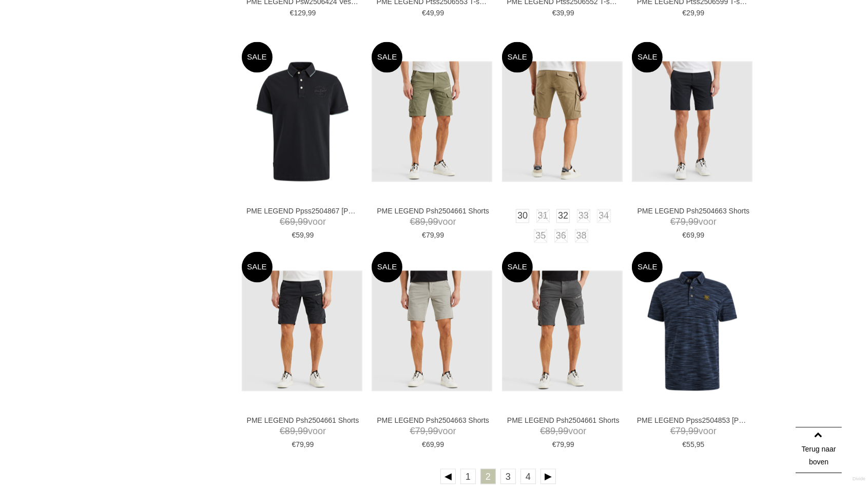 The image size is (868, 488). Describe the element at coordinates (488, 476) in the screenshot. I see `a: 2` at that location.